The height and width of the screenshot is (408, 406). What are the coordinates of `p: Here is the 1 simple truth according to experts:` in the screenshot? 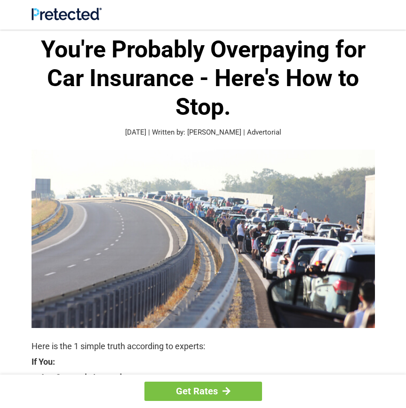 It's located at (203, 346).